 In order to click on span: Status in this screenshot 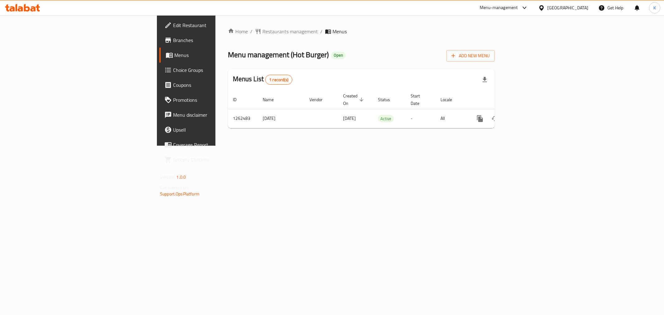, I will do `click(388, 100)`.